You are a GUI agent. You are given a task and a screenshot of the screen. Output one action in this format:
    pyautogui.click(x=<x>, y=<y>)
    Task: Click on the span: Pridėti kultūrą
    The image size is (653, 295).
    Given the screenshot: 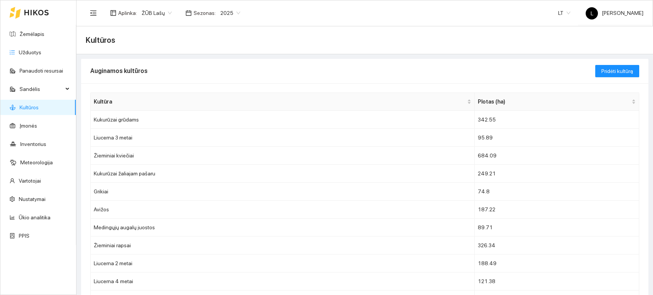 What is the action you would take?
    pyautogui.click(x=617, y=71)
    